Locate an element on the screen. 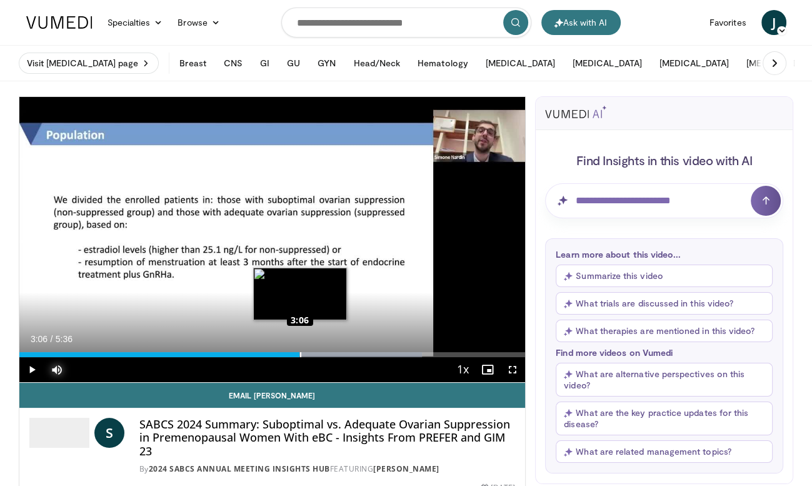 This screenshot has width=812, height=486. button: Hematology is located at coordinates (442, 63).